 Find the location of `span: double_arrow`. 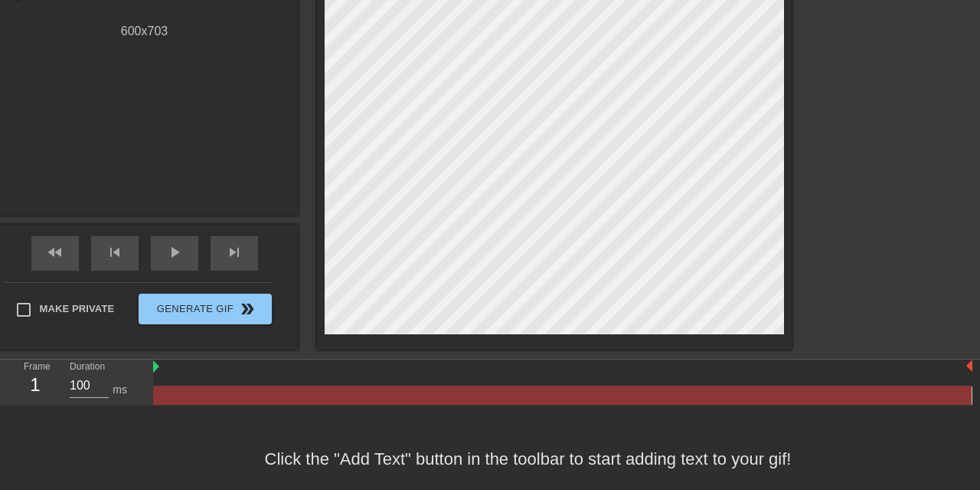

span: double_arrow is located at coordinates (248, 309).